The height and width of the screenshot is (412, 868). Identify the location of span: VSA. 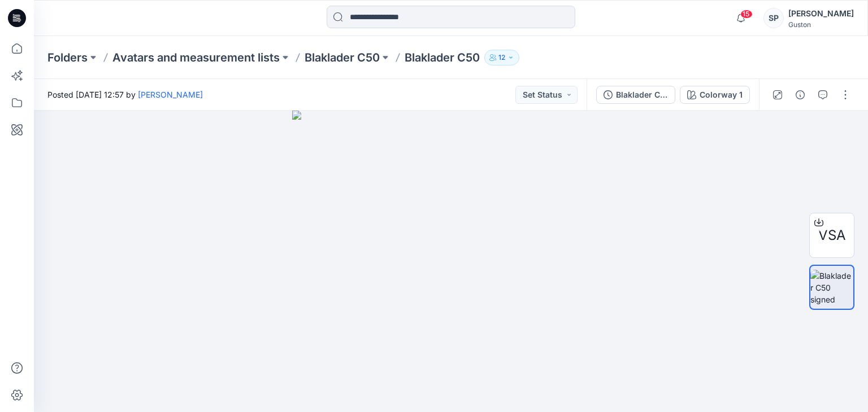
(832, 235).